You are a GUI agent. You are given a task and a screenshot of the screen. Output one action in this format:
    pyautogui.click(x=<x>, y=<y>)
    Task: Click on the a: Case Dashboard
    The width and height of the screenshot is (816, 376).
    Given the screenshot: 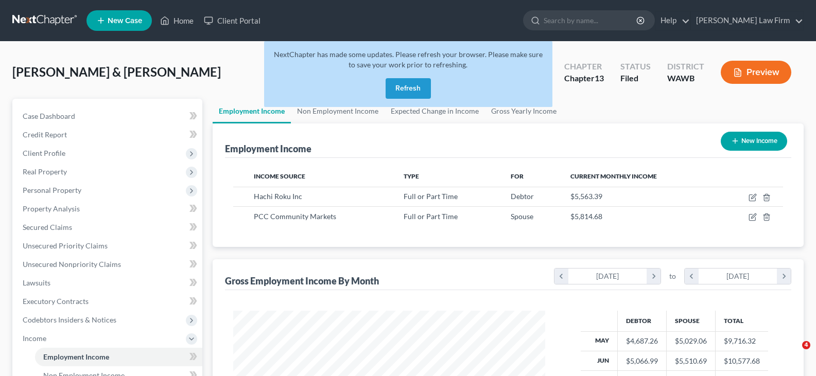 What is the action you would take?
    pyautogui.click(x=108, y=116)
    